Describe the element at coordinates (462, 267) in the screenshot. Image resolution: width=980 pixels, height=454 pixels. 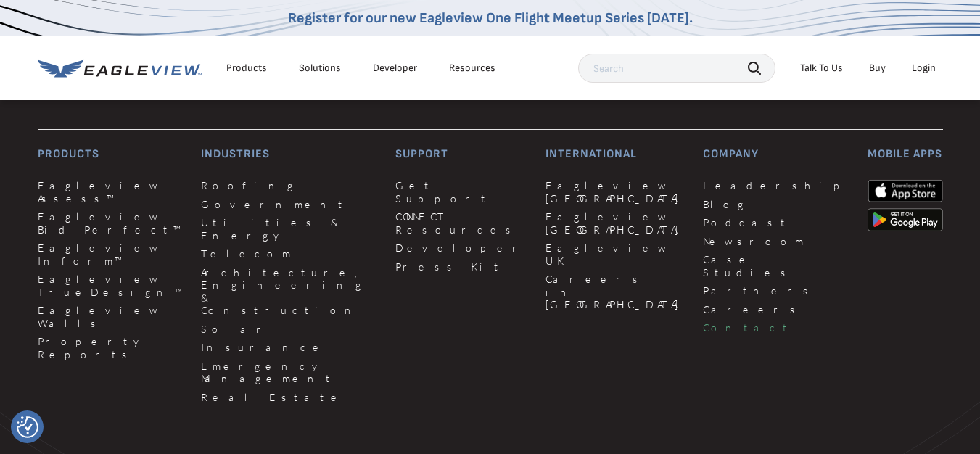
I see `a: Press Kit` at that location.